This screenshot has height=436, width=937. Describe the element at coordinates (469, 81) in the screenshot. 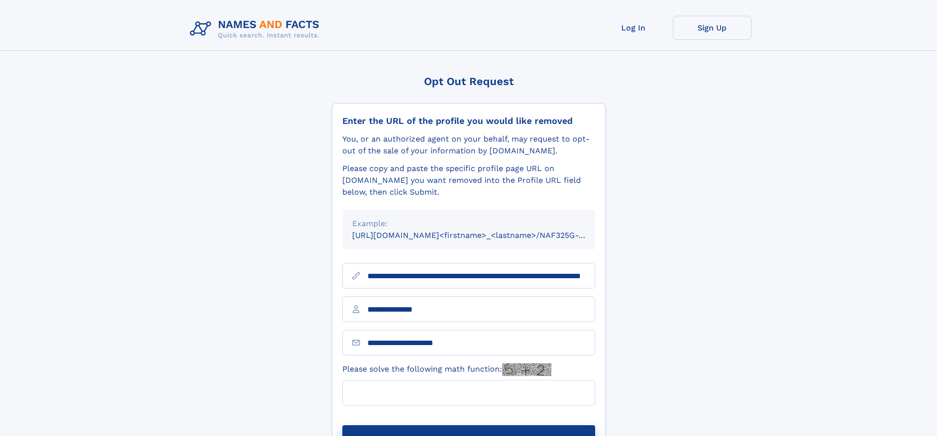

I see `div: Opt Out Request` at that location.